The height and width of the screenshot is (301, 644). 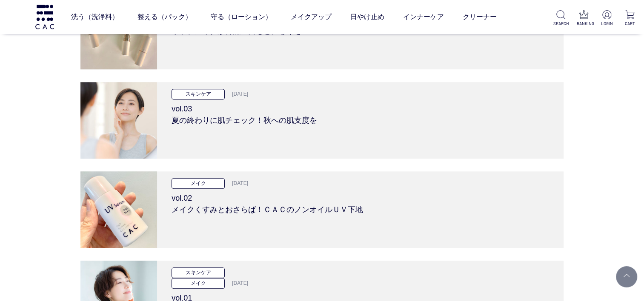 I want to click on a: メイクアップ, so click(x=311, y=17).